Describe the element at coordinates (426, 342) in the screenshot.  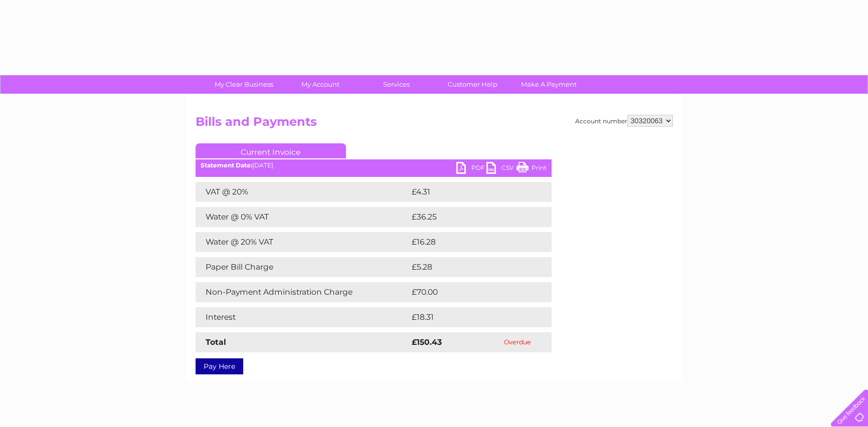
I see `strong: £150.43` at that location.